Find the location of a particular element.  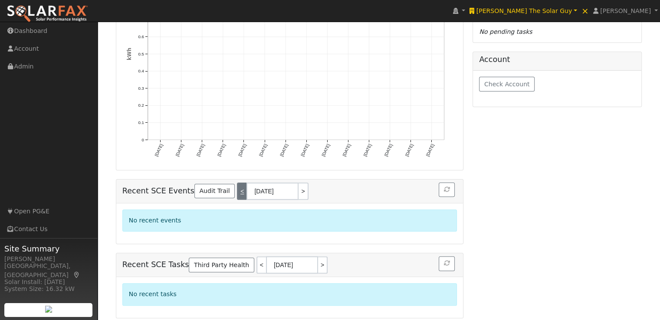

h5: Recent SCE Tasks is located at coordinates (289, 265).